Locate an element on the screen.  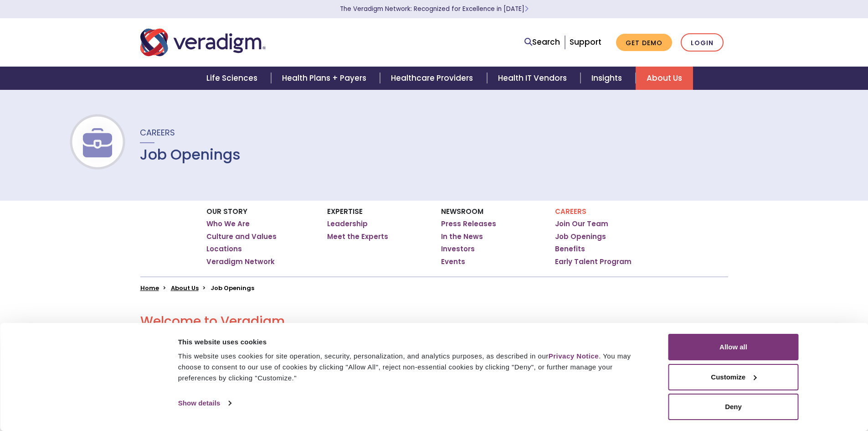
strong: Spread the word is located at coordinates (597, 327).